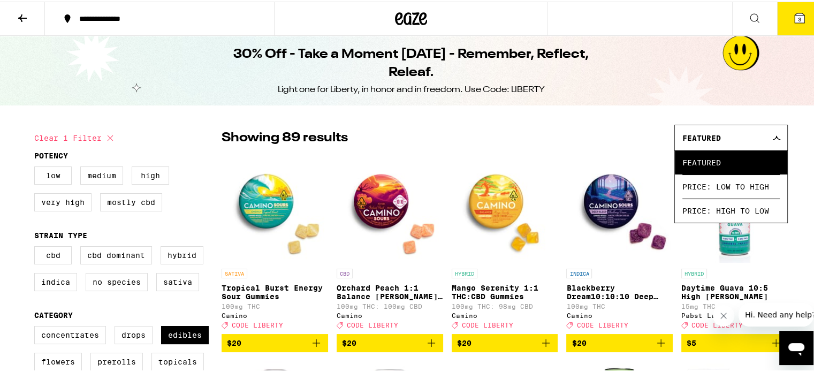  What do you see at coordinates (51, 154) in the screenshot?
I see `legend: Potency` at bounding box center [51, 154].